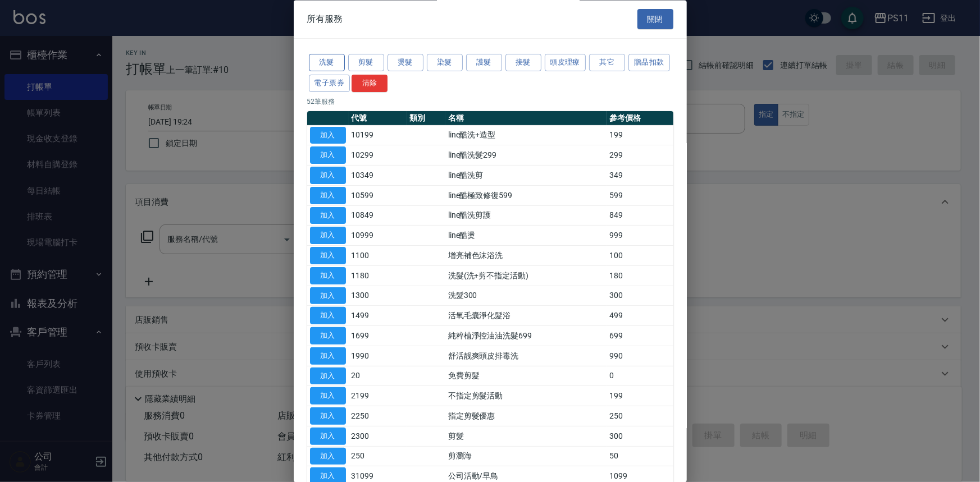 This screenshot has height=482, width=980. Describe the element at coordinates (526, 175) in the screenshot. I see `td: line酷洗剪` at that location.